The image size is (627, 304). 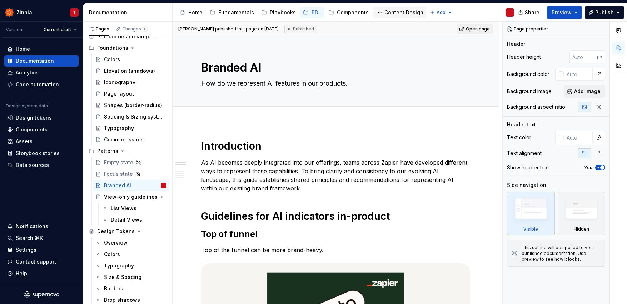 I want to click on div: Spacing & Sizing systems, so click(x=133, y=117).